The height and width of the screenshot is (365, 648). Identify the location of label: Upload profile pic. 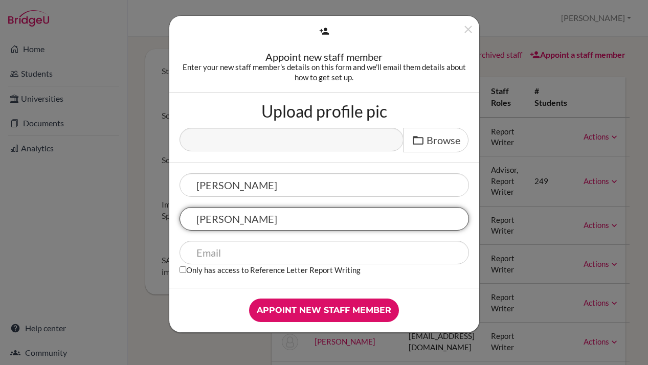
(324, 111).